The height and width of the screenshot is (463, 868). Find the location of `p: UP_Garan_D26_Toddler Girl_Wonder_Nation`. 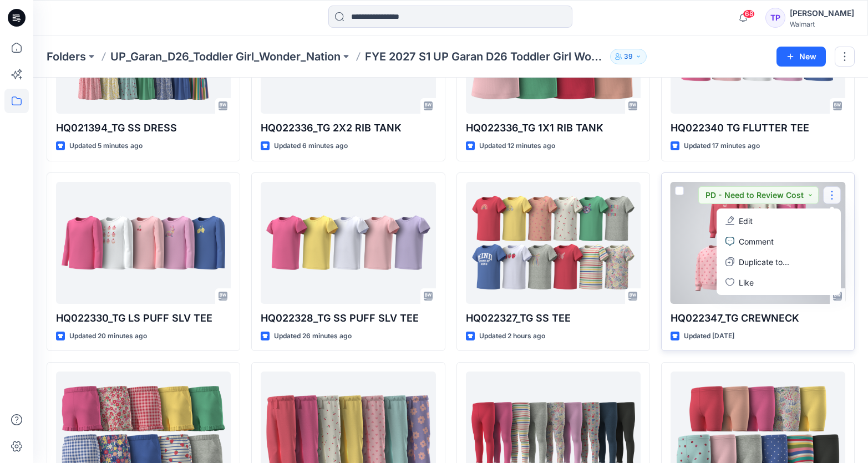

p: UP_Garan_D26_Toddler Girl_Wonder_Nation is located at coordinates (225, 57).